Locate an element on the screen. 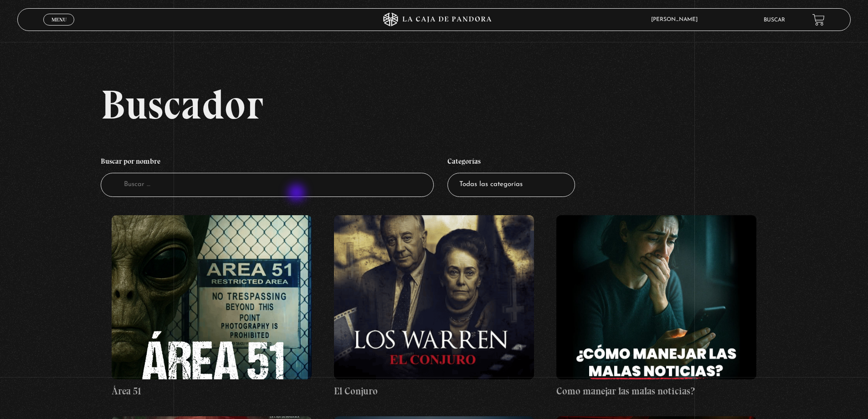  h4: Como manejar las malas noticias? is located at coordinates (657, 392).